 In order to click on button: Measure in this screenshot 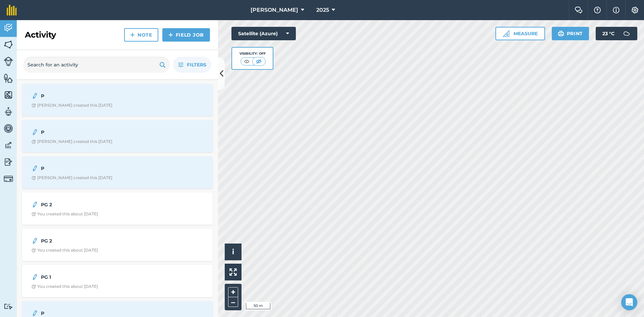, I will do `click(520, 34)`.